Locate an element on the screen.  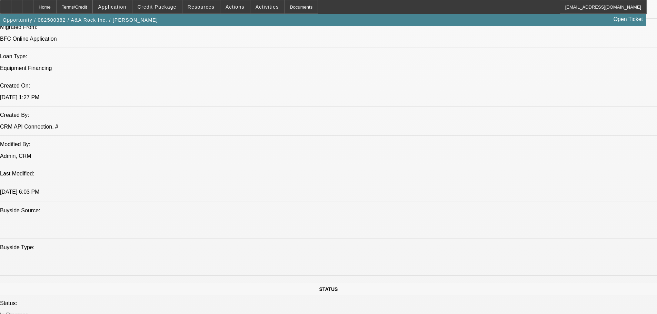
button: Activities is located at coordinates (267, 7).